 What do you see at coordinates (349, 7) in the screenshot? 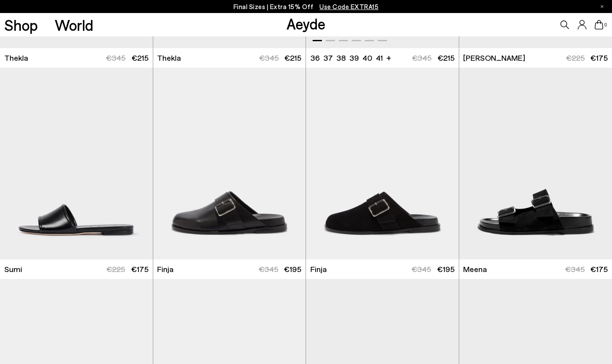
I see `span: Navigate to /collections/ss25-final-sizes` at bounding box center [349, 7].